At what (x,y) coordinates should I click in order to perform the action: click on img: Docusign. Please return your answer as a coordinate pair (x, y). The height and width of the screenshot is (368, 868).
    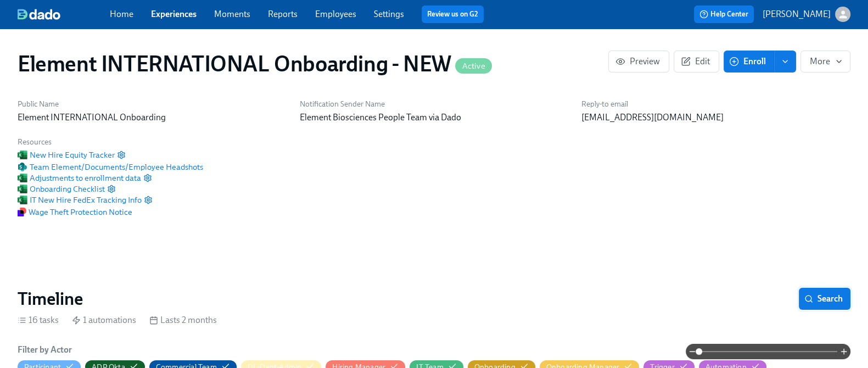
    Looking at the image, I should click on (22, 212).